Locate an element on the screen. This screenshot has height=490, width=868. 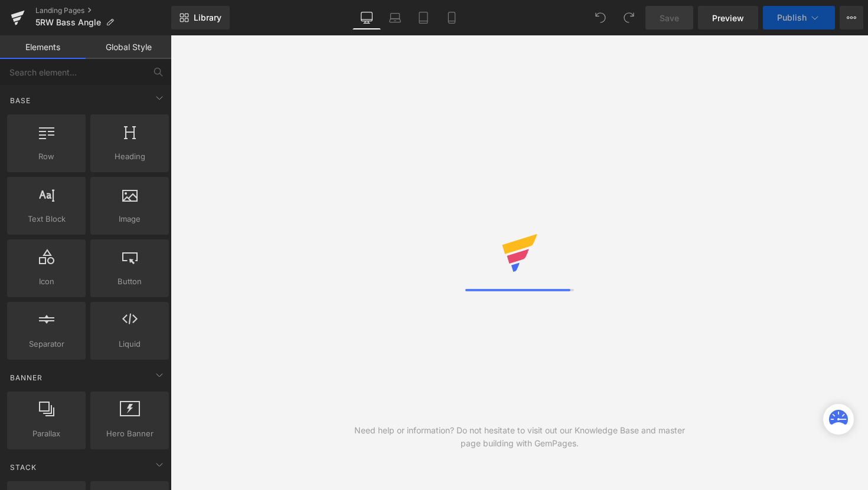
span: Heading is located at coordinates (129, 156).